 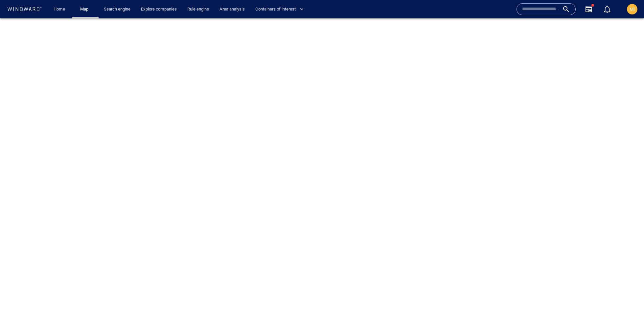 I want to click on span: Containers of interest, so click(x=279, y=9).